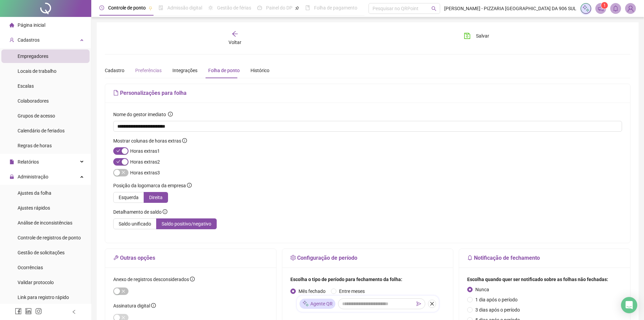 Image resolution: width=644 pixels, height=320 pixels. What do you see at coordinates (312, 291) in the screenshot?
I see `span: Mês fechado` at bounding box center [312, 291].